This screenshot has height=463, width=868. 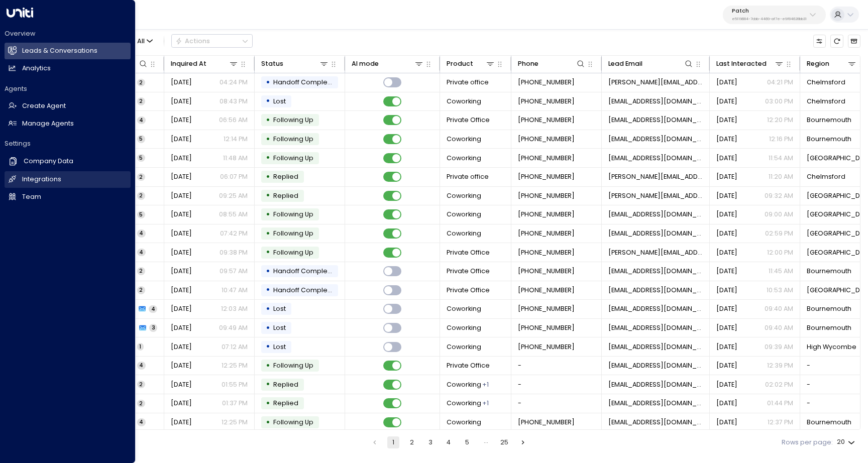 I want to click on span: Sep 10, 2025, so click(x=727, y=385).